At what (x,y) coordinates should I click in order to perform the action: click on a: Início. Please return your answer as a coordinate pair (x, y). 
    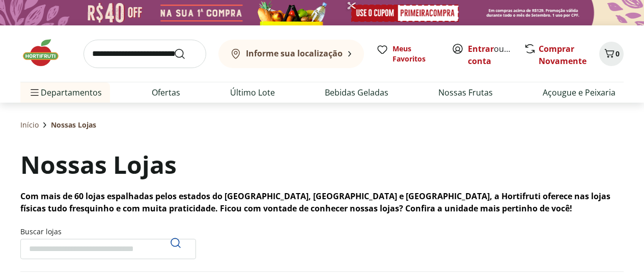
    Looking at the image, I should click on (30, 125).